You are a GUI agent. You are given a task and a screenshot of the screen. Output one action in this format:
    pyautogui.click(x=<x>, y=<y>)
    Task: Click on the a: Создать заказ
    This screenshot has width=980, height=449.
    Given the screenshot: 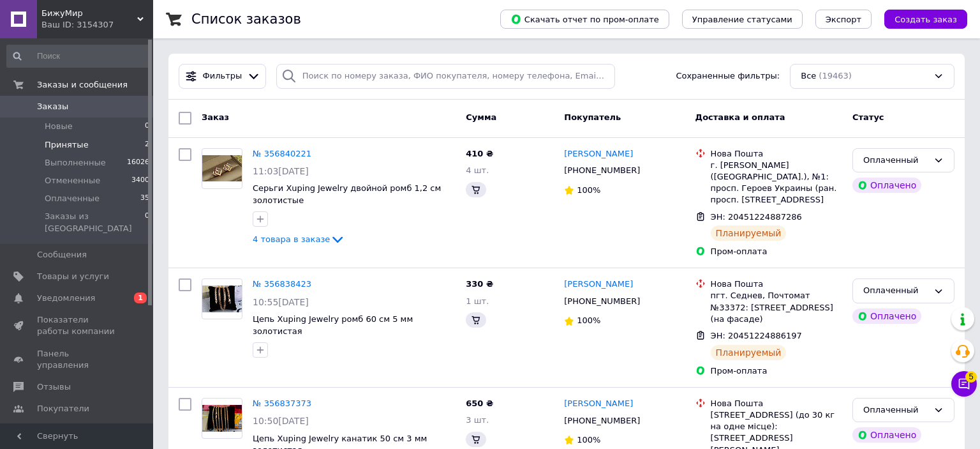 What is the action you would take?
    pyautogui.click(x=919, y=18)
    